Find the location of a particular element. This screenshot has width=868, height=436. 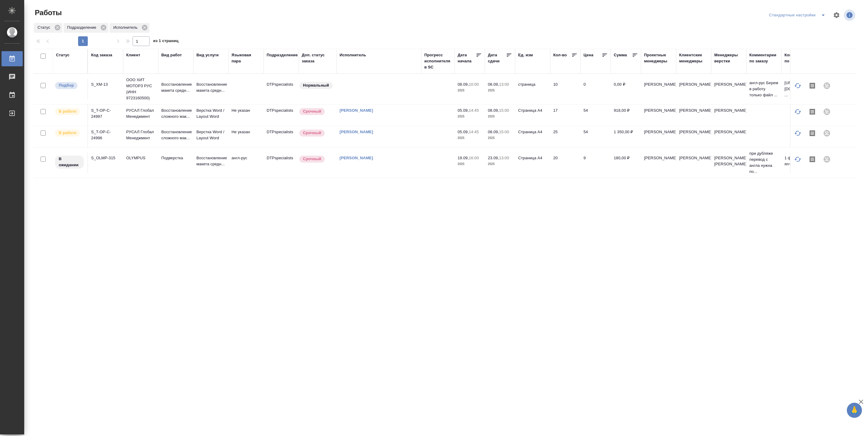

div: Подразделение is located at coordinates (282, 55).